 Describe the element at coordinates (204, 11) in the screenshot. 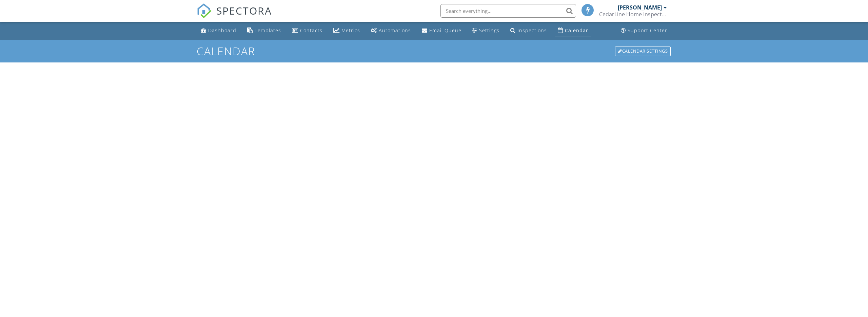

I see `img: The Best Home Inspection Software - Spectora` at that location.